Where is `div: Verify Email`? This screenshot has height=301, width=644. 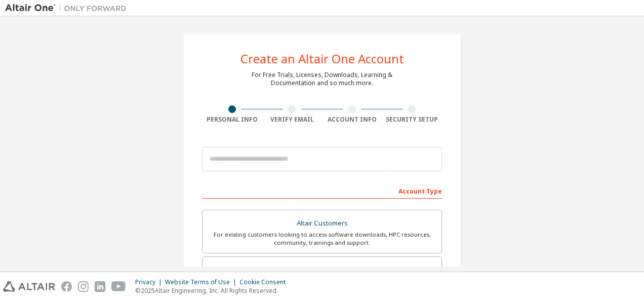
div: Verify Email is located at coordinates (292, 119).